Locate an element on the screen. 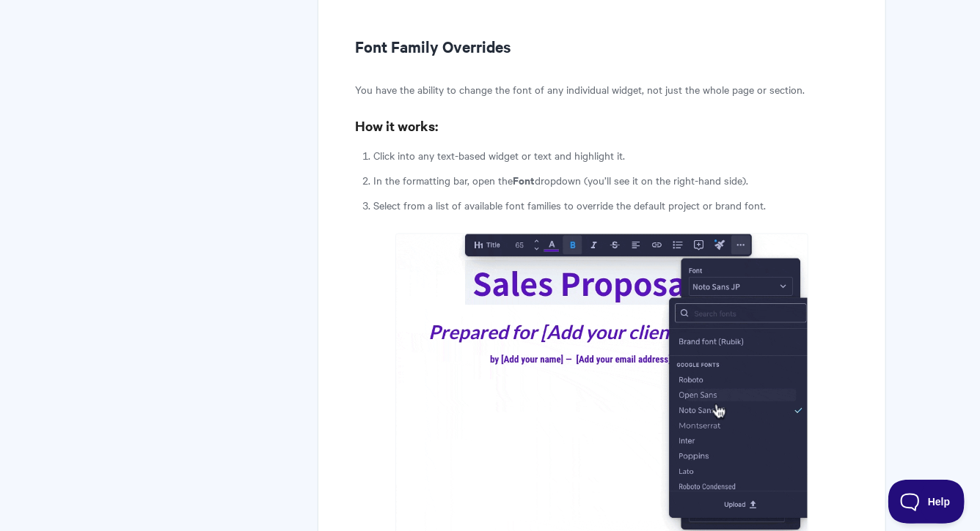  li: Select from a list of available font families to override the default project or brand font. is located at coordinates (611, 205).